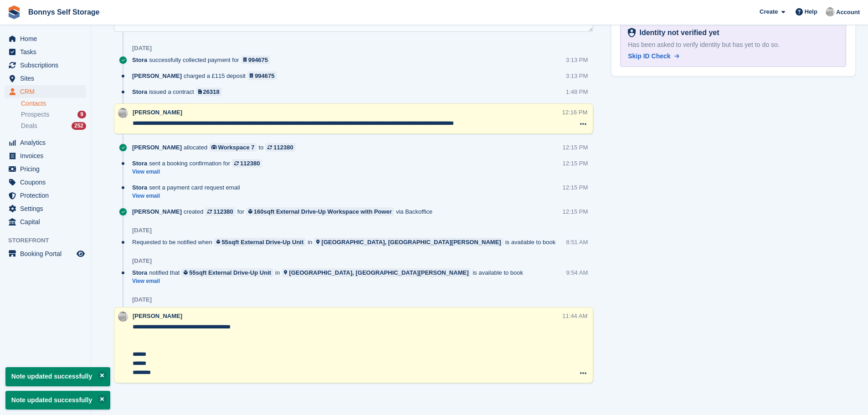 The width and height of the screenshot is (868, 415). What do you see at coordinates (207, 75) in the screenshot?
I see `div: charged a £115 deposit` at bounding box center [207, 75].